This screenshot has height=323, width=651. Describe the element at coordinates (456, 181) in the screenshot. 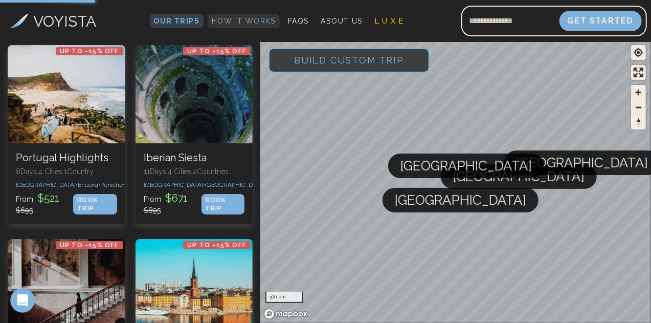

I see `canvas: Map` at that location.